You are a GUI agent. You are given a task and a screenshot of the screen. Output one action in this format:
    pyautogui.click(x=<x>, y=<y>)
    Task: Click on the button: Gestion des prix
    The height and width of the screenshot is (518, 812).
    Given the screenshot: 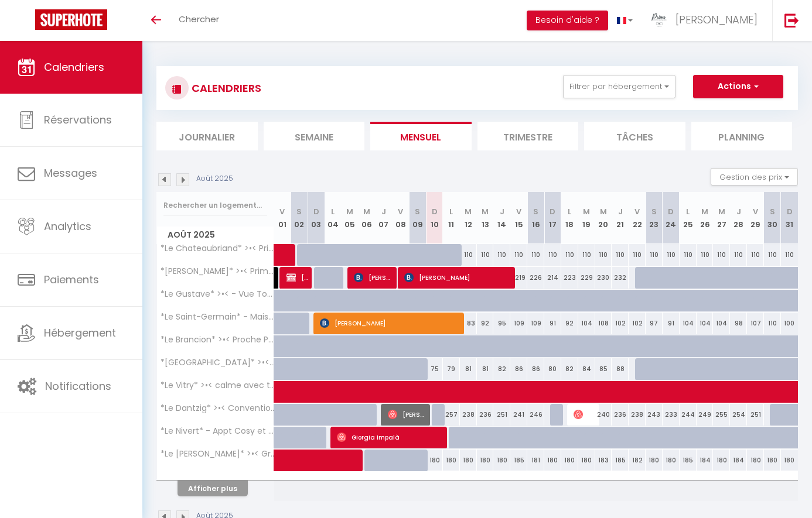 What is the action you would take?
    pyautogui.click(x=754, y=177)
    